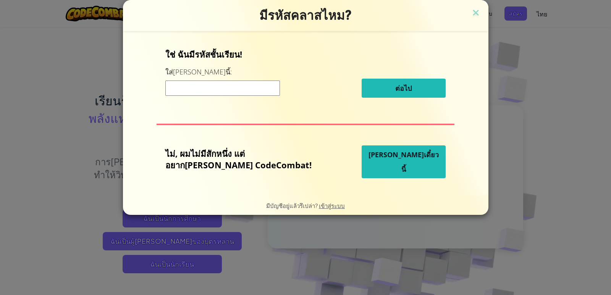 This screenshot has height=295, width=611. Describe the element at coordinates (306, 54) in the screenshot. I see `p: ใช่ ฉันมีรหัสชั้นเรียน!` at that location.